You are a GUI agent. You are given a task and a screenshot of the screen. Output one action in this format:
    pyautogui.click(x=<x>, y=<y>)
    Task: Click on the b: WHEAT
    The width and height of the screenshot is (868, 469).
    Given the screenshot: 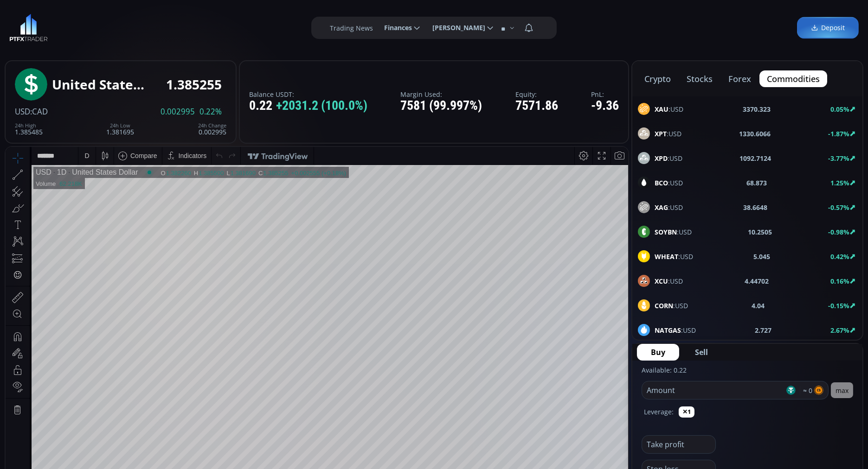 What is the action you would take?
    pyautogui.click(x=666, y=256)
    